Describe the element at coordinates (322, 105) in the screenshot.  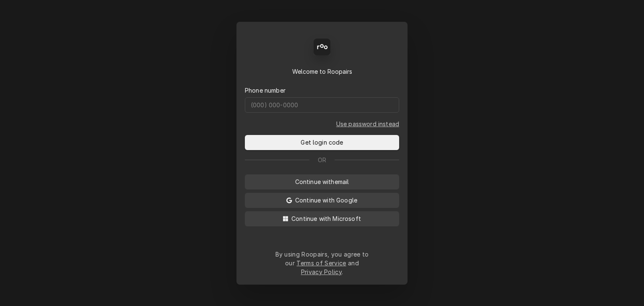
I see `input: (000) 000-0000` at that location.